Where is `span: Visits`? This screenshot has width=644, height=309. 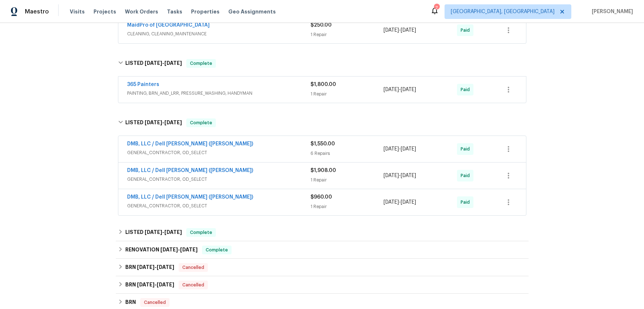 span: Visits is located at coordinates (77, 11).